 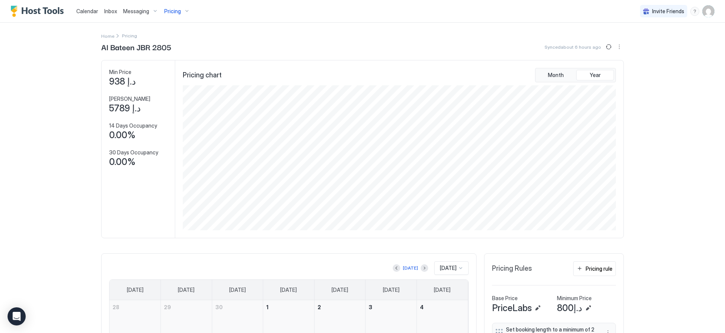 What do you see at coordinates (39, 11) in the screenshot?
I see `div: Host Tools Logo` at bounding box center [39, 11].